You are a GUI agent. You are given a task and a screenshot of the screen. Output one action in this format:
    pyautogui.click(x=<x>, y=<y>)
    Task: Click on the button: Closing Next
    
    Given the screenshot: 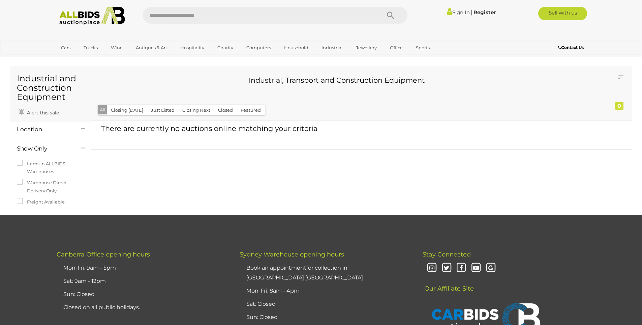 What is the action you would take?
    pyautogui.click(x=196, y=110)
    